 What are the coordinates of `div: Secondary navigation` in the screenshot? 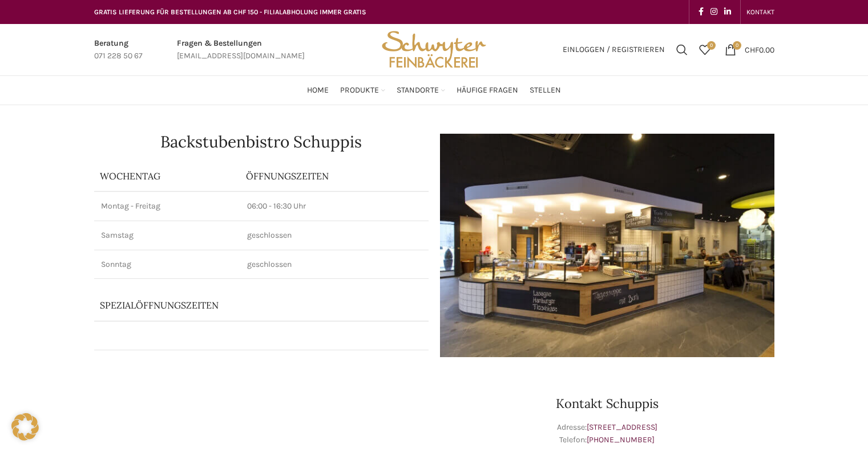 It's located at (761, 12).